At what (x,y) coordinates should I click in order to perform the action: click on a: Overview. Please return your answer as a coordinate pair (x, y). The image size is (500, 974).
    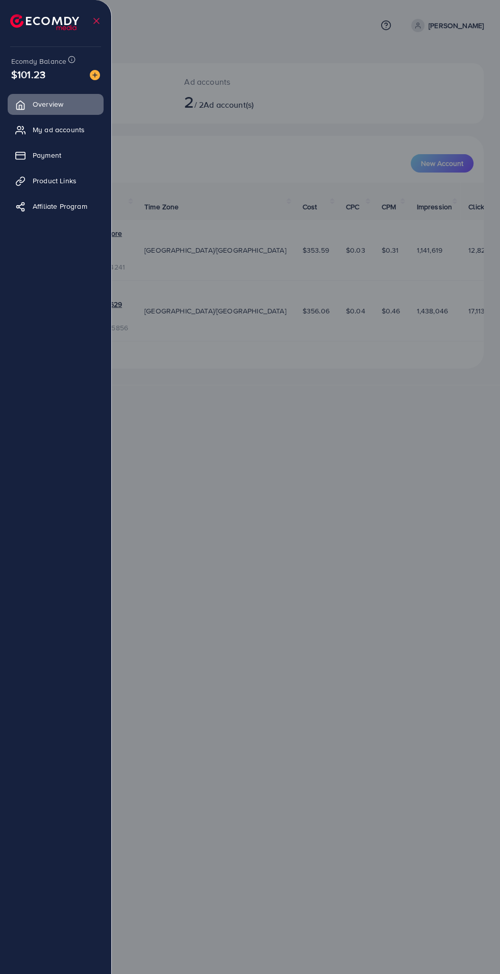
    Looking at the image, I should click on (56, 104).